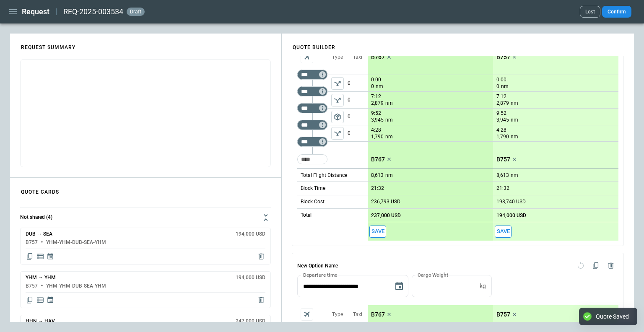  I want to click on h6: Total, so click(306, 215).